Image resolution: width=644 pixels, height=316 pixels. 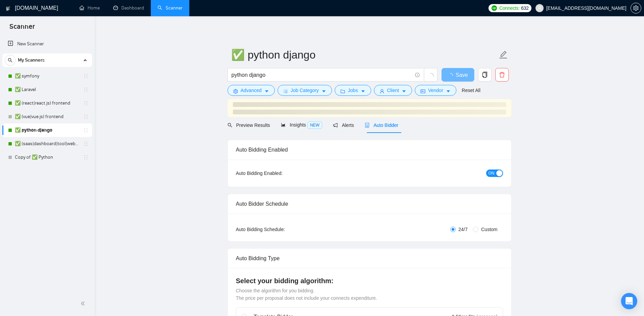 What do you see at coordinates (494, 8) in the screenshot?
I see `img: upwork-logo.png` at bounding box center [494, 8].